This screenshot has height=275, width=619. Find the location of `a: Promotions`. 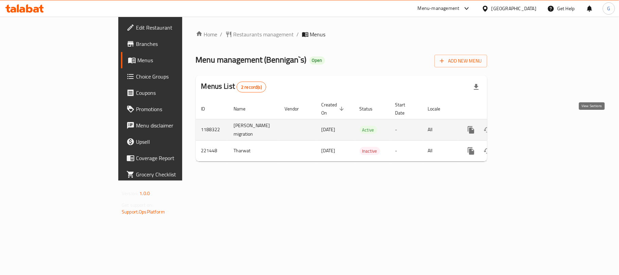

a: Promotions is located at coordinates (171, 109).